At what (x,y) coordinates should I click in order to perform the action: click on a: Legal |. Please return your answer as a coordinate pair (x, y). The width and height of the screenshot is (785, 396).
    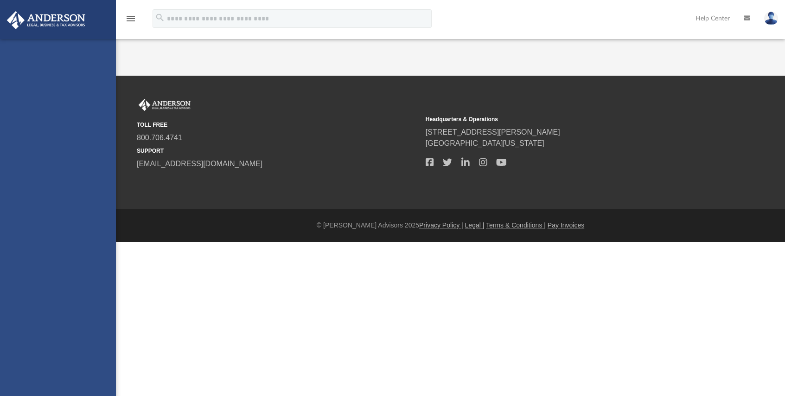
    Looking at the image, I should click on (475, 225).